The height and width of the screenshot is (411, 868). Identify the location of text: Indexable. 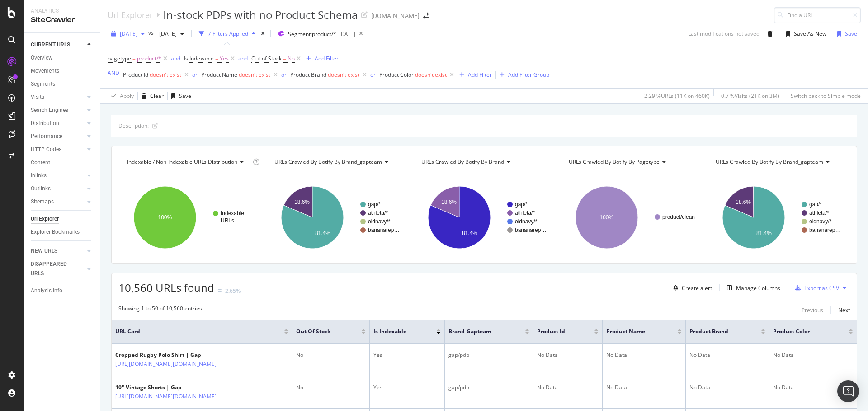
(233, 213).